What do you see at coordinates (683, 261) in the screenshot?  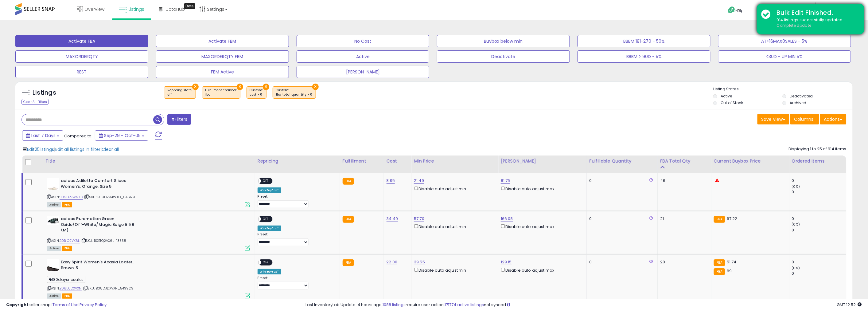 I see `div: 20` at bounding box center [683, 261].